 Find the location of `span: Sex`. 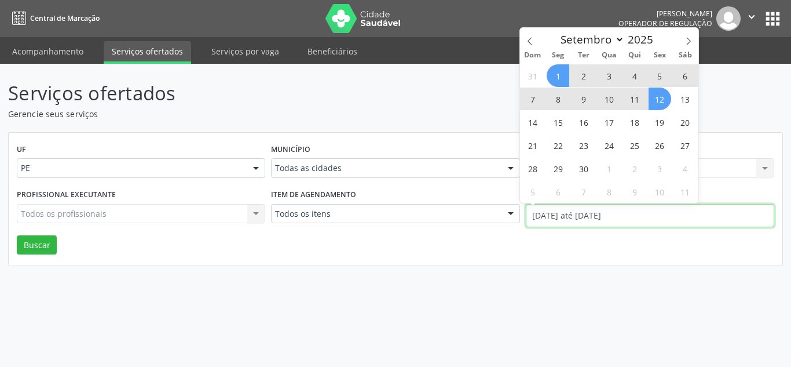

span: Sex is located at coordinates (660, 55).